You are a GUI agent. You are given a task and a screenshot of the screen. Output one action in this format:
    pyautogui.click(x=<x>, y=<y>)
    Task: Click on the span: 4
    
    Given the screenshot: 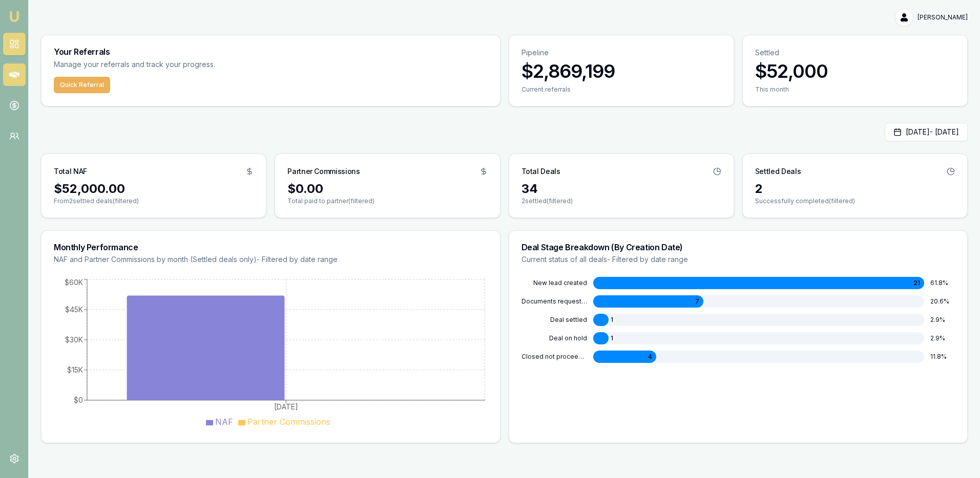 What is the action you would take?
    pyautogui.click(x=650, y=357)
    